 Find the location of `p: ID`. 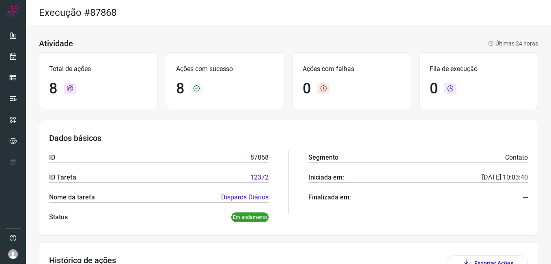

p: ID is located at coordinates (52, 157).